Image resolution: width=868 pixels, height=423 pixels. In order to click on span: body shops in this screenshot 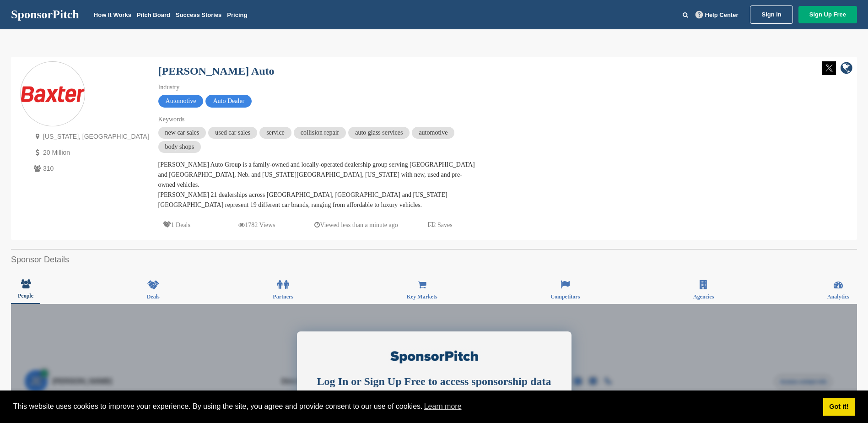, I will do `click(179, 147)`.